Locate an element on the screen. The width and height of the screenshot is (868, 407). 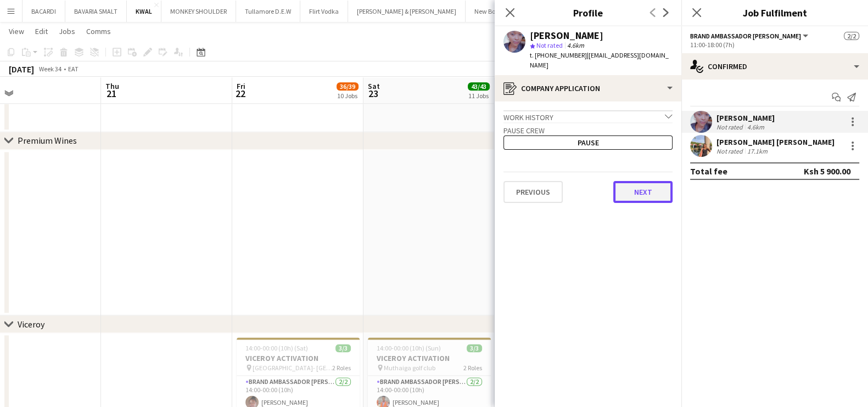
span: 14:00-00:00 (10h) (Sat) is located at coordinates (277, 348).